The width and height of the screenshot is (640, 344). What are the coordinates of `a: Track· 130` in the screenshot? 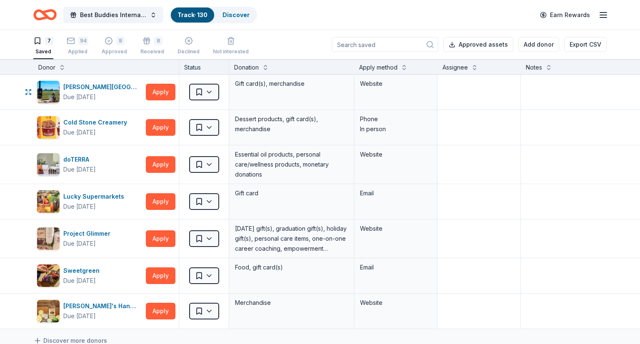 It's located at (193, 15).